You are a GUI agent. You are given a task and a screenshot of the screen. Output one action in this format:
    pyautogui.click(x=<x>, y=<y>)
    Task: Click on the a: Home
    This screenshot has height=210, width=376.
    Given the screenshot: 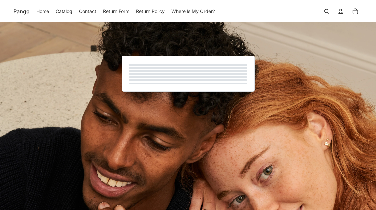 What is the action you would take?
    pyautogui.click(x=43, y=11)
    